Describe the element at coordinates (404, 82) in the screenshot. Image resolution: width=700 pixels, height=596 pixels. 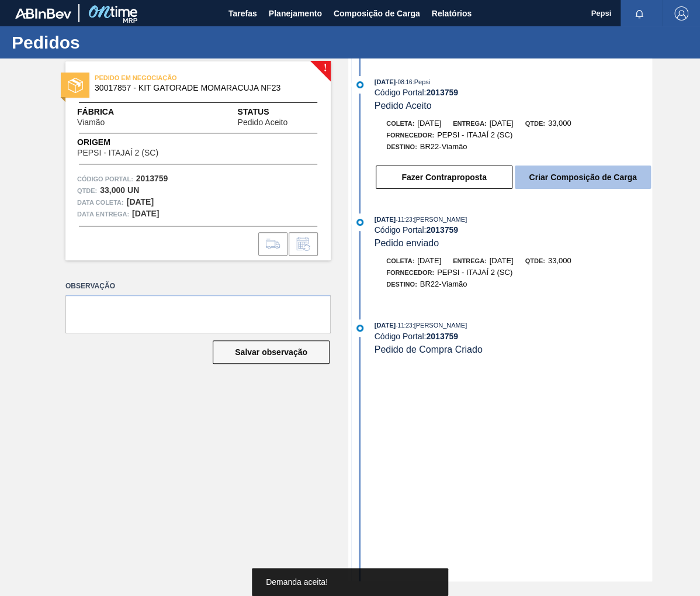
I see `span: - 08:16` at that location.